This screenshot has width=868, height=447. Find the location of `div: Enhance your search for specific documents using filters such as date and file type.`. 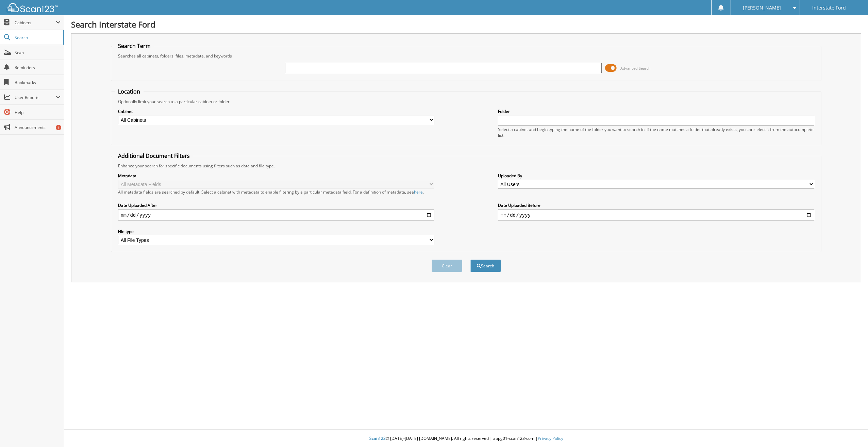

div: Enhance your search for specific documents using filters such as date and file type. is located at coordinates (466, 165).